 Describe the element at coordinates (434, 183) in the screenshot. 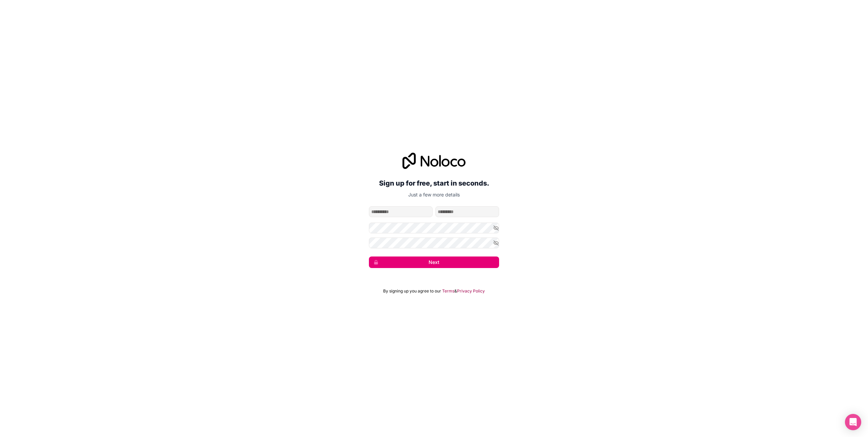

I see `h2: Sign up for free, start in seconds.` at that location.